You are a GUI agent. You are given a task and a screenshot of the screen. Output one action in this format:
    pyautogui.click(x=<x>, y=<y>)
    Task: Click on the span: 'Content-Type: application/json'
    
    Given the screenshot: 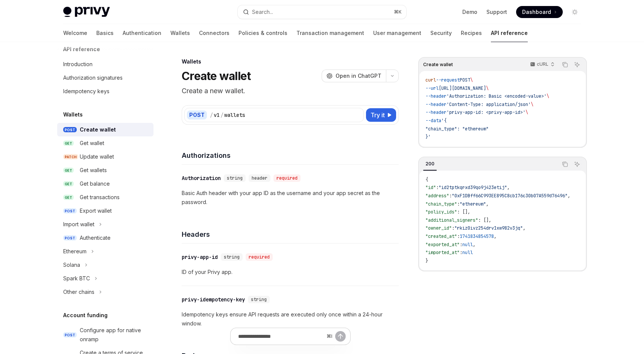 What is the action you would take?
    pyautogui.click(x=488, y=105)
    